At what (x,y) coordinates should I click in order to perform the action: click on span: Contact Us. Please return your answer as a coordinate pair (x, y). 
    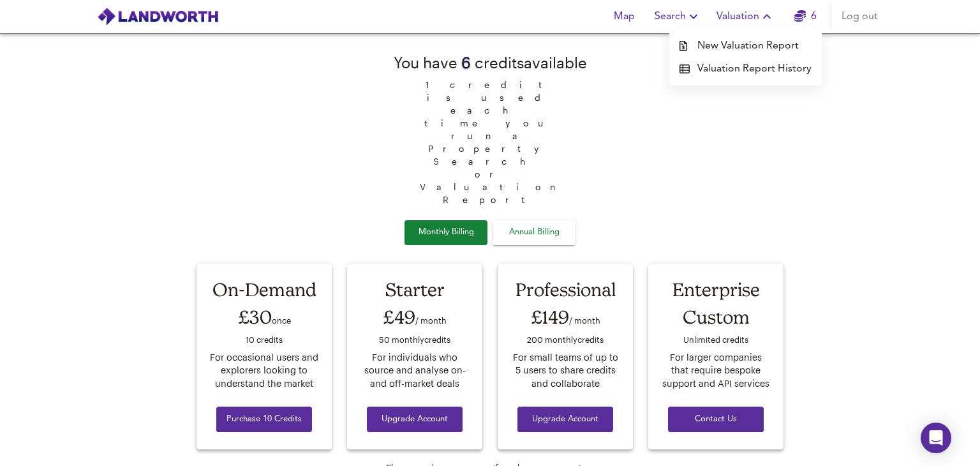
    Looking at the image, I should click on (716, 419).